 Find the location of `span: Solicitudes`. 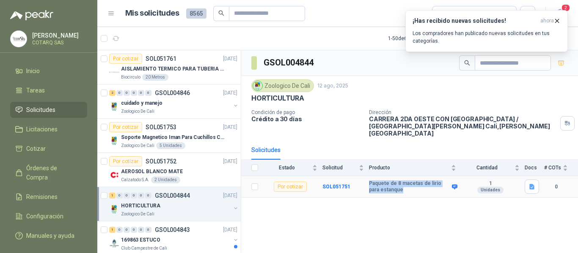

span: Solicitudes is located at coordinates (41, 110).